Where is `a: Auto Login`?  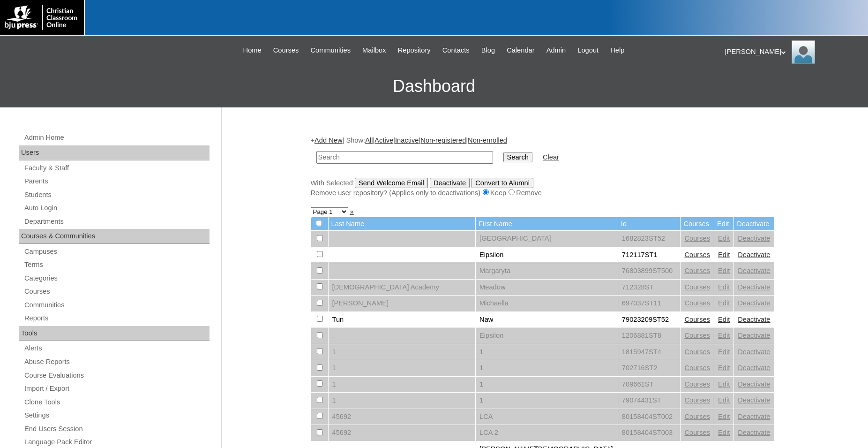 a: Auto Login is located at coordinates (116, 208).